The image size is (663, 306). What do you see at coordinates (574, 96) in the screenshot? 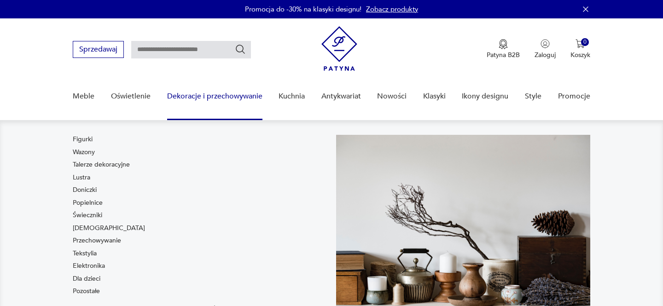
I see `a: Promocje` at bounding box center [574, 96].